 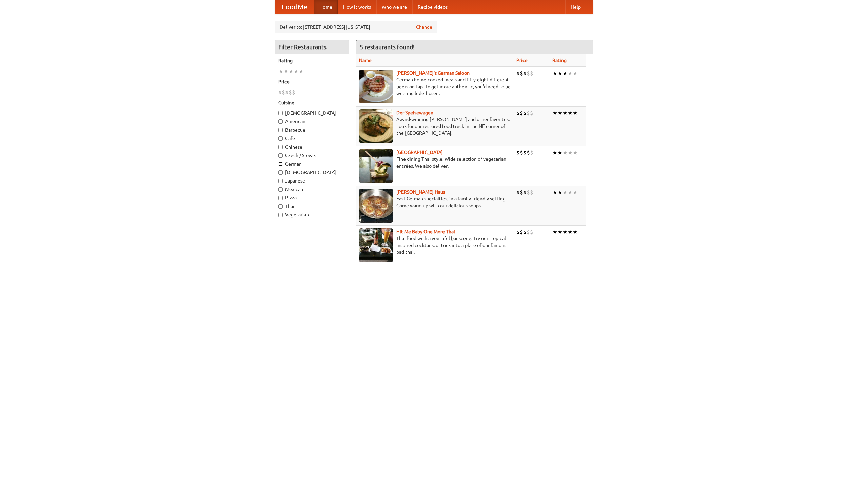 I want to click on b: Hit Me Baby One More Thai, so click(x=426, y=232).